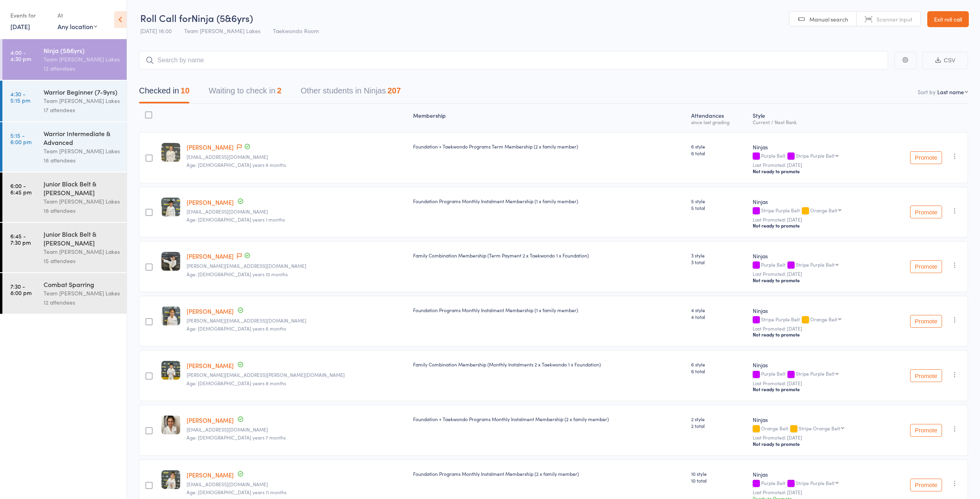 Image resolution: width=980 pixels, height=499 pixels. Describe the element at coordinates (170, 370) in the screenshot. I see `img: image1748931918.png` at that location.